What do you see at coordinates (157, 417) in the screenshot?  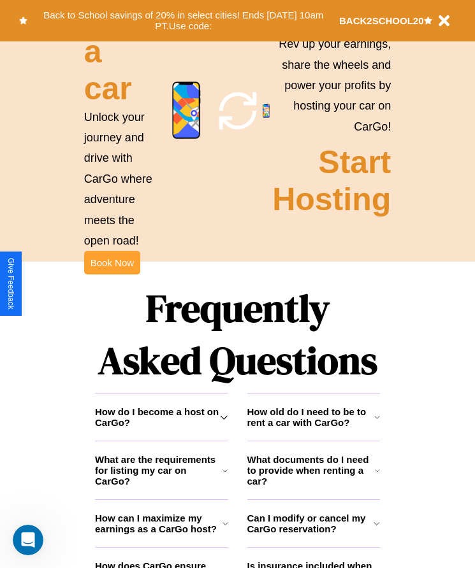 I see `h3: How do I become a host on CarGo?` at bounding box center [157, 417].